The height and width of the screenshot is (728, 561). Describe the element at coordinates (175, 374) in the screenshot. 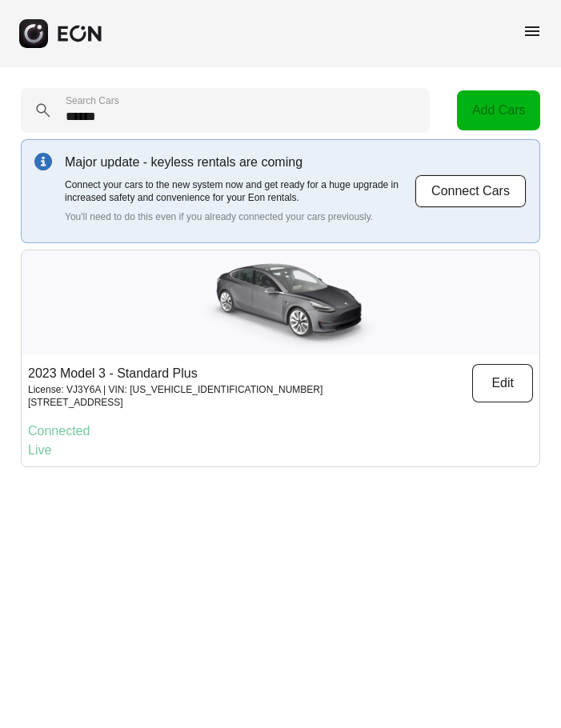

I see `p: 2023 Model 3 - Standard Plus` at that location.